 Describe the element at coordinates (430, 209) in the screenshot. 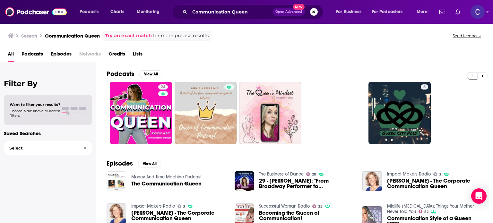

I see `a: Midlife Muse: Things Your Mother Never Told You` at that location.